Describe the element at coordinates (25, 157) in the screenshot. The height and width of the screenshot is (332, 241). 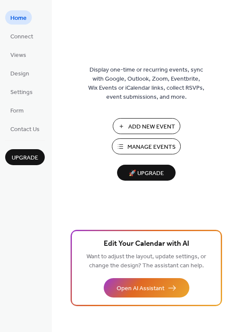
I see `button: Upgrade` at that location.